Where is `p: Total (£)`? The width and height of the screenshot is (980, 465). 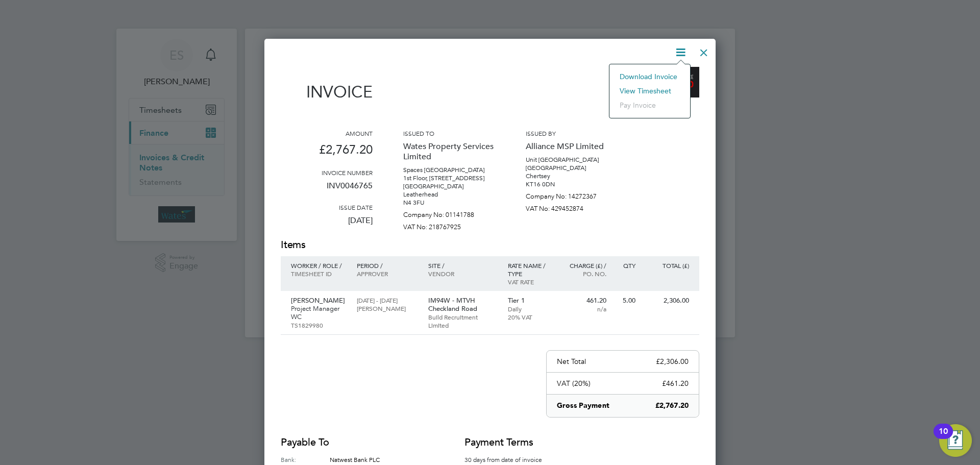
p: Total (£) is located at coordinates (667, 266).